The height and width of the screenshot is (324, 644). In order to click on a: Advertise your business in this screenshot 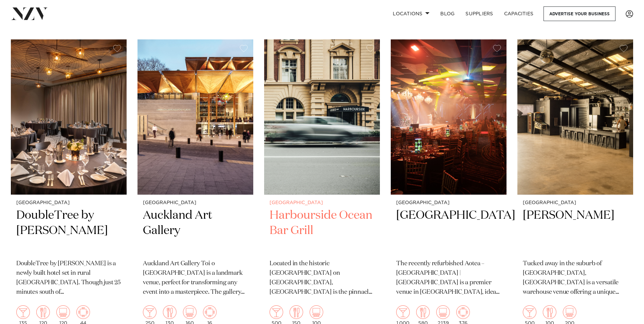, I will do `click(580, 14)`.